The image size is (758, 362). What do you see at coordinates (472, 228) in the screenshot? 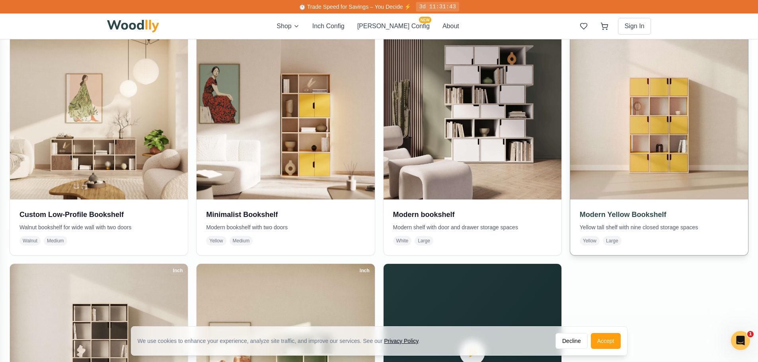
I see `p: Modern shelf with door and drawer storage spaces` at bounding box center [472, 228].